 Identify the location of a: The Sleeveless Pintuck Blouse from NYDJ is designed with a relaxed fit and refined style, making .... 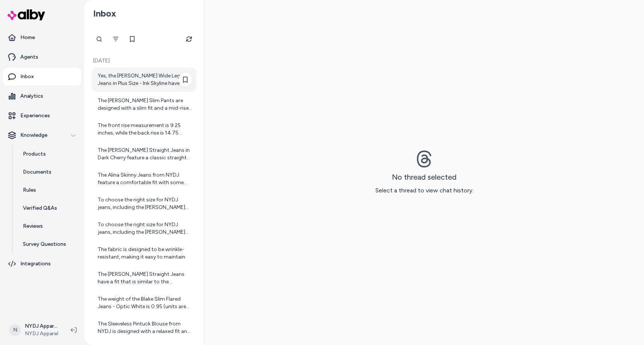
(144, 328).